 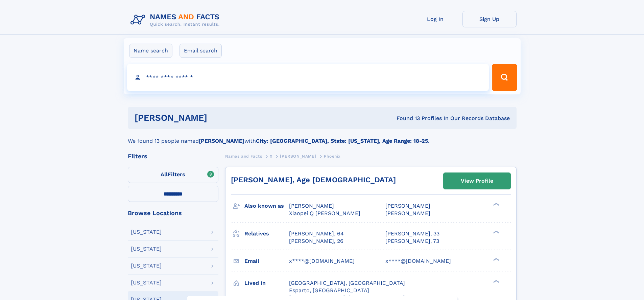 I want to click on label: Name search, so click(x=151, y=50).